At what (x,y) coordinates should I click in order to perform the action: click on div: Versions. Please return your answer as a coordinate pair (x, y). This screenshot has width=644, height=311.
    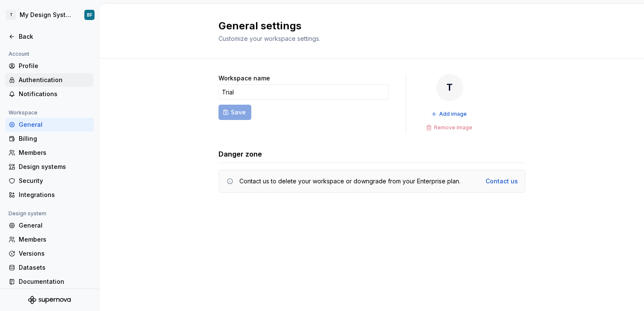
    Looking at the image, I should click on (54, 253).